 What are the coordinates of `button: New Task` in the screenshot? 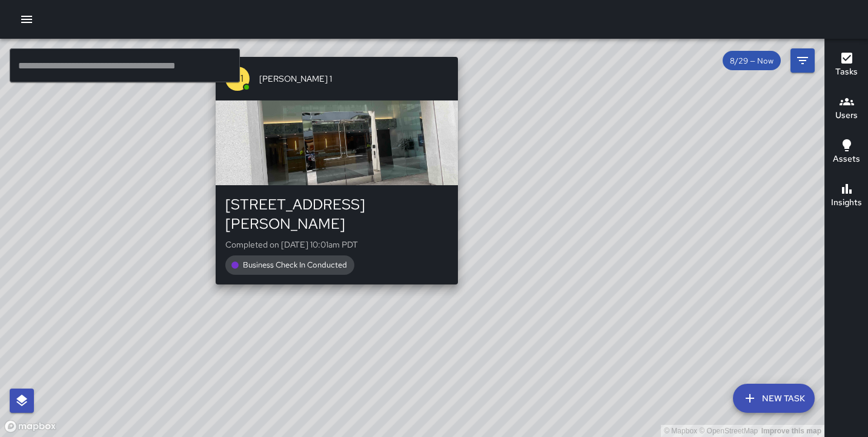 It's located at (773, 399).